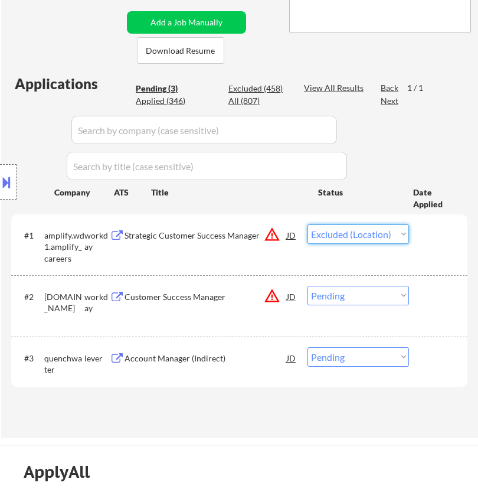 This screenshot has width=478, height=489. What do you see at coordinates (97, 302) in the screenshot?
I see `div: workday` at bounding box center [97, 302].